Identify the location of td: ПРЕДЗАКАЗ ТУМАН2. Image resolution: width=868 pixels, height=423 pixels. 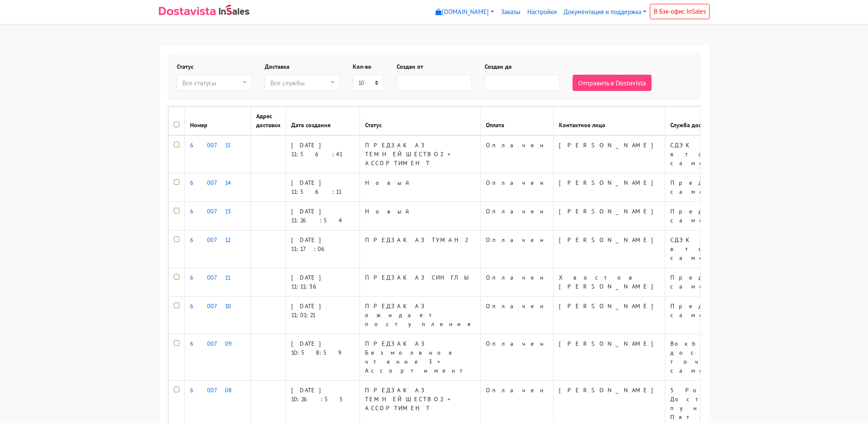
(419, 250).